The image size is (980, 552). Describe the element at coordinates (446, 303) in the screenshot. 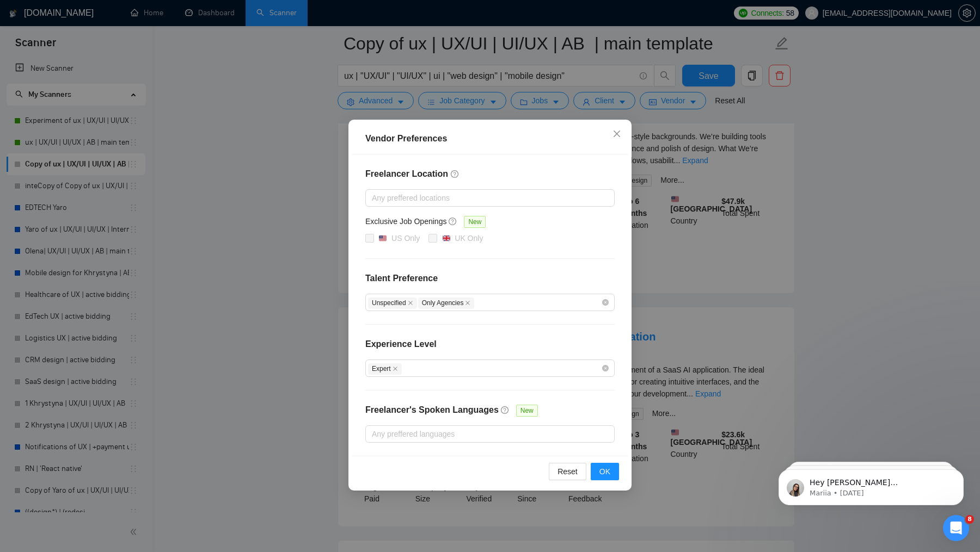

I see `span: Only Agencies` at that location.